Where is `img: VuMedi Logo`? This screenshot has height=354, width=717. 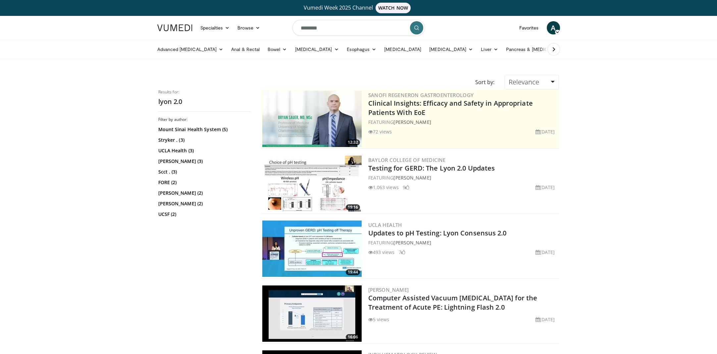 img: VuMedi Logo is located at coordinates (175, 28).